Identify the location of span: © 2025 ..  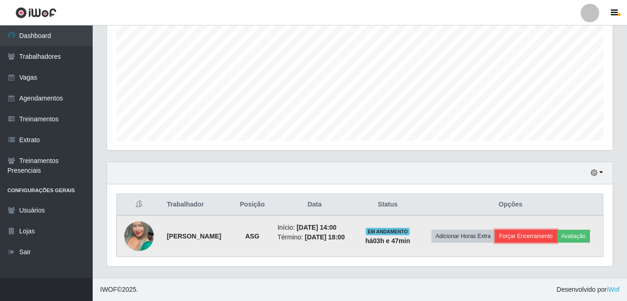
(119, 290).